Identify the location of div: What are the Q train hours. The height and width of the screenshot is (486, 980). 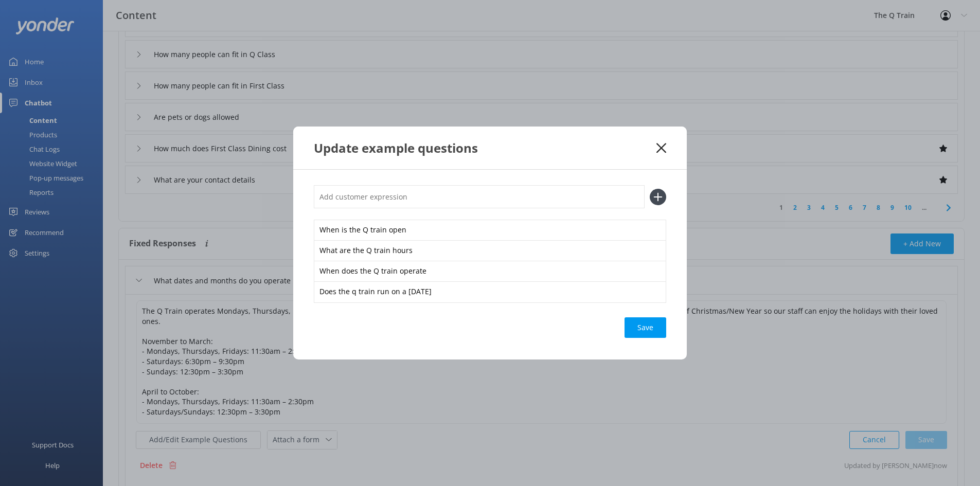
(490, 251).